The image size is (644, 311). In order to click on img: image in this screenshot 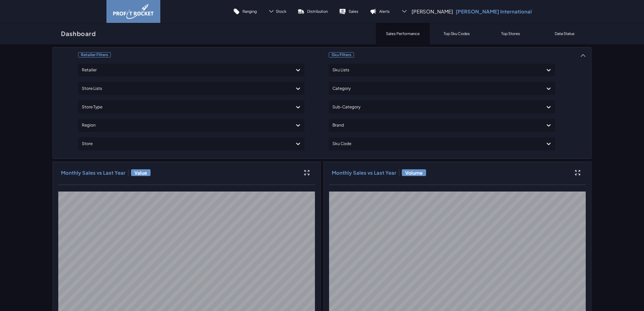, I will do `click(133, 11)`.